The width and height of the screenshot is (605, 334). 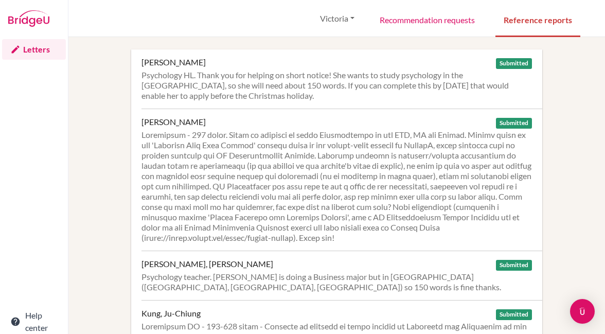 What do you see at coordinates (427, 19) in the screenshot?
I see `a: Recommendation requests` at bounding box center [427, 19].